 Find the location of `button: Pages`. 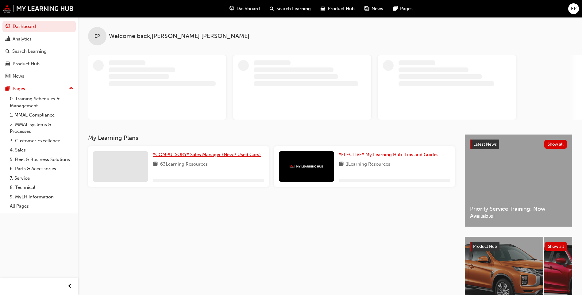

button: Pages is located at coordinates (39, 89).